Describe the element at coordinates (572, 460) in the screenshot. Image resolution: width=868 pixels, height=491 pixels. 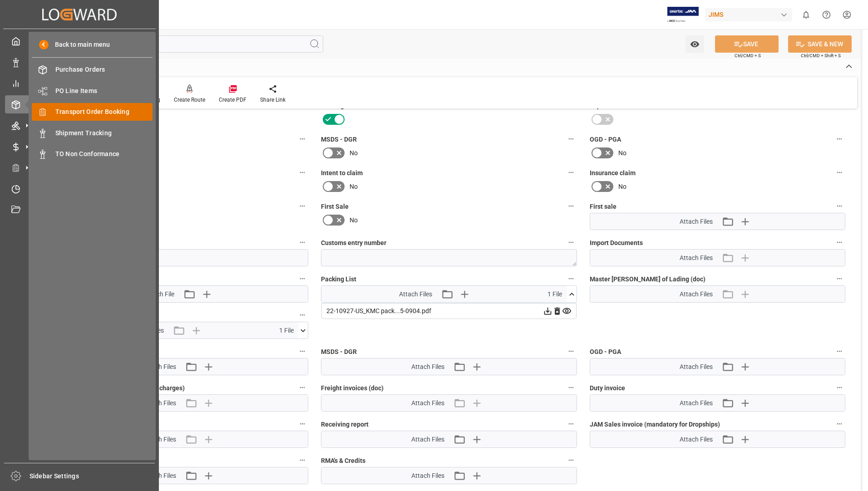
I see `button: RMA's & Credits` at that location.